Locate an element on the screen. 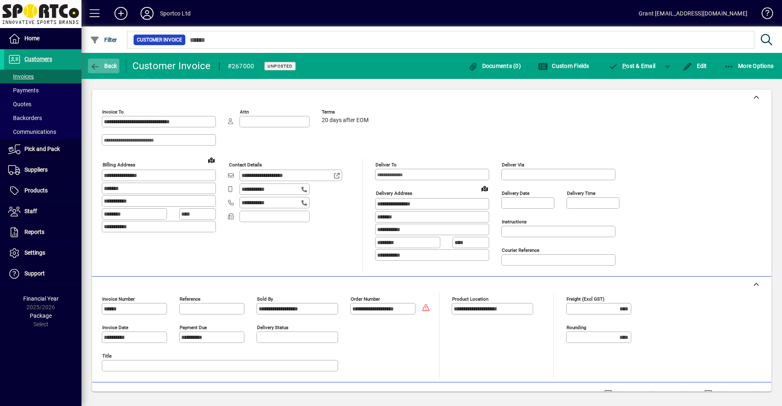  label: Show Line Volumes/Weights is located at coordinates (652, 394).